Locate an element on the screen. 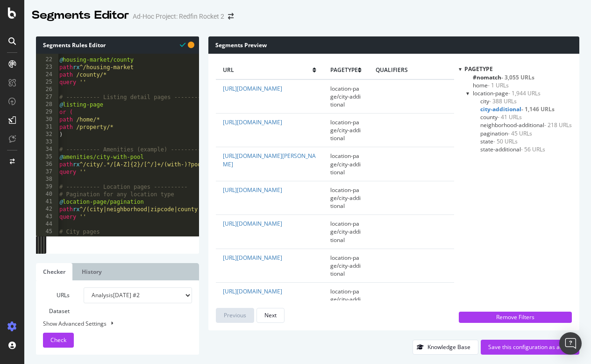 This screenshot has height=364, width=591. span: - 3,055 URLs is located at coordinates (518, 77).